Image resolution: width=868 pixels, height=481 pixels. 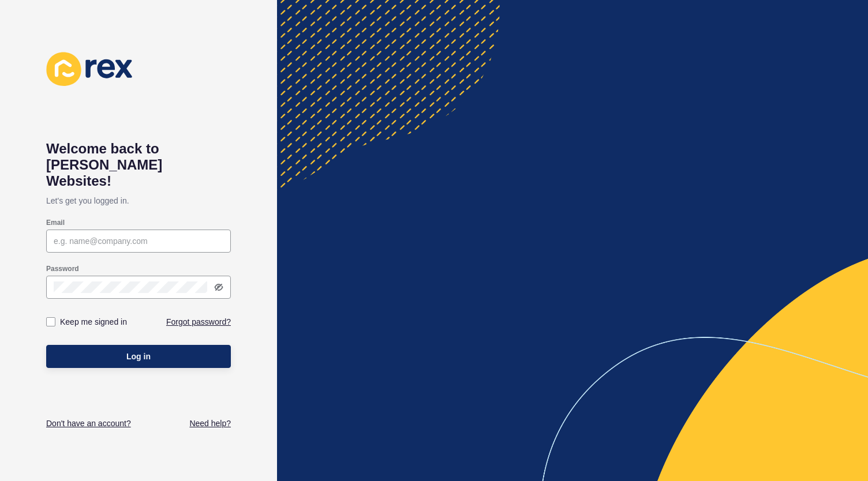 I want to click on a: Don't have an account?, so click(x=88, y=424).